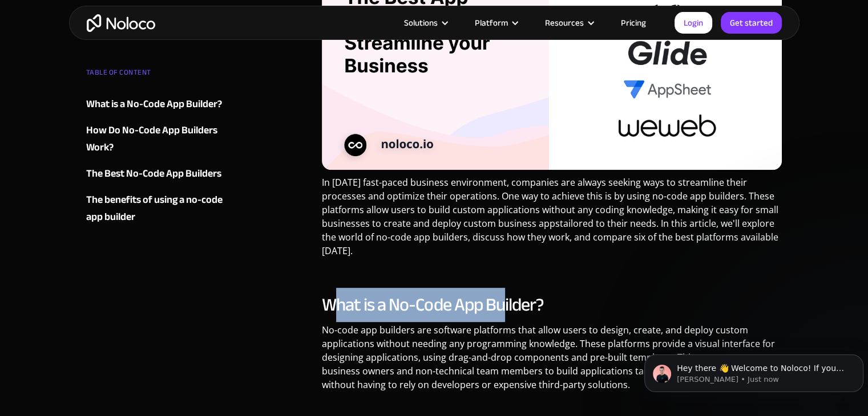  Describe the element at coordinates (751, 23) in the screenshot. I see `a: Get started` at that location.